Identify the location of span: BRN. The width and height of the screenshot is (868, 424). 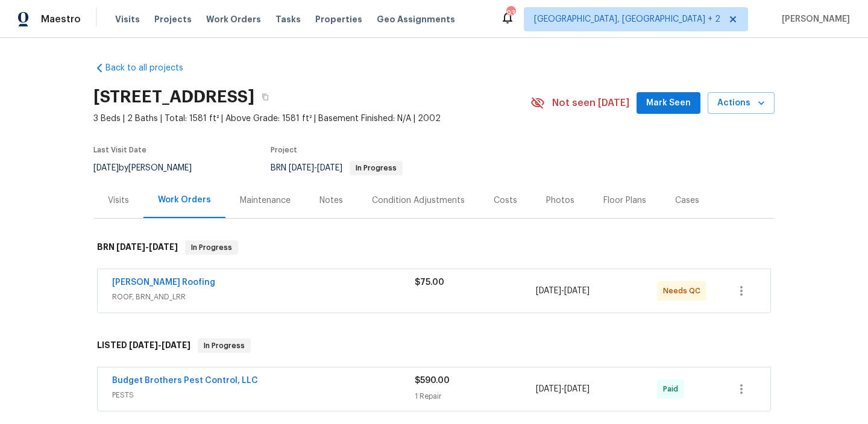
(336, 168).